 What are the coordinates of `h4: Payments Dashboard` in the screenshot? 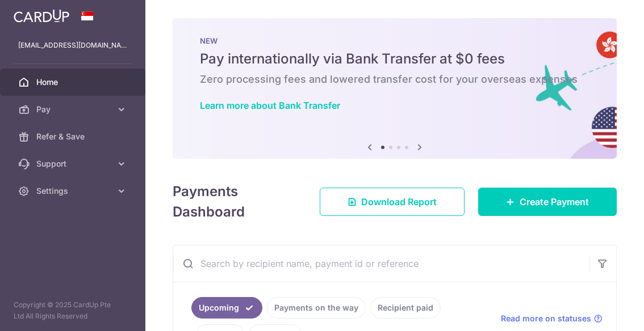 It's located at (235, 202).